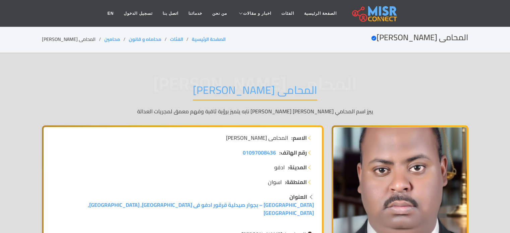 This screenshot has height=233, width=510. I want to click on span: اسوان, so click(274, 182).